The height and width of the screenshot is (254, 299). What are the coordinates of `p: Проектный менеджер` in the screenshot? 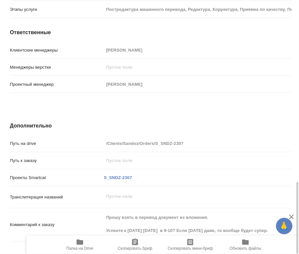 It's located at (57, 85).